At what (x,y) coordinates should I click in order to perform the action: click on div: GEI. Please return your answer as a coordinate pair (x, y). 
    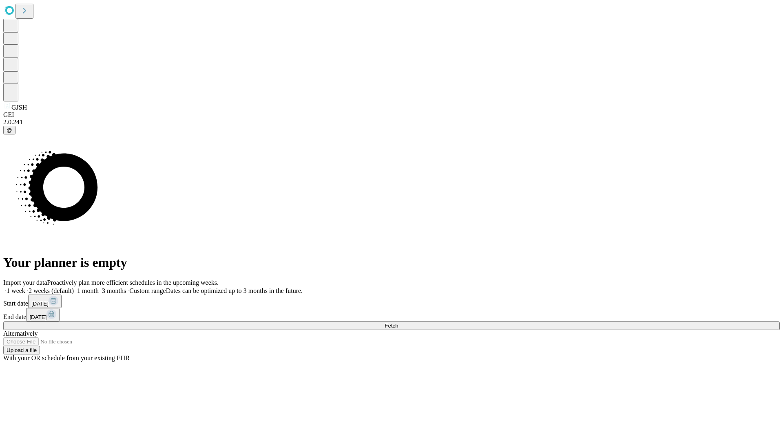
    Looking at the image, I should click on (391, 115).